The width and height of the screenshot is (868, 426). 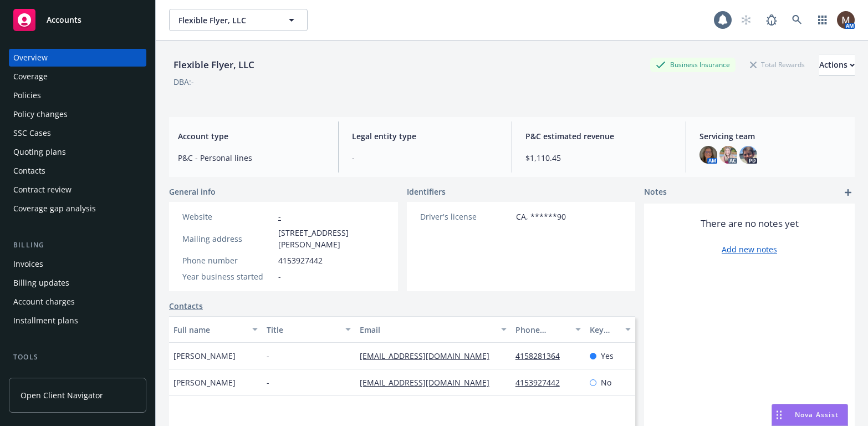 What do you see at coordinates (78, 302) in the screenshot?
I see `a: Account charges` at bounding box center [78, 302].